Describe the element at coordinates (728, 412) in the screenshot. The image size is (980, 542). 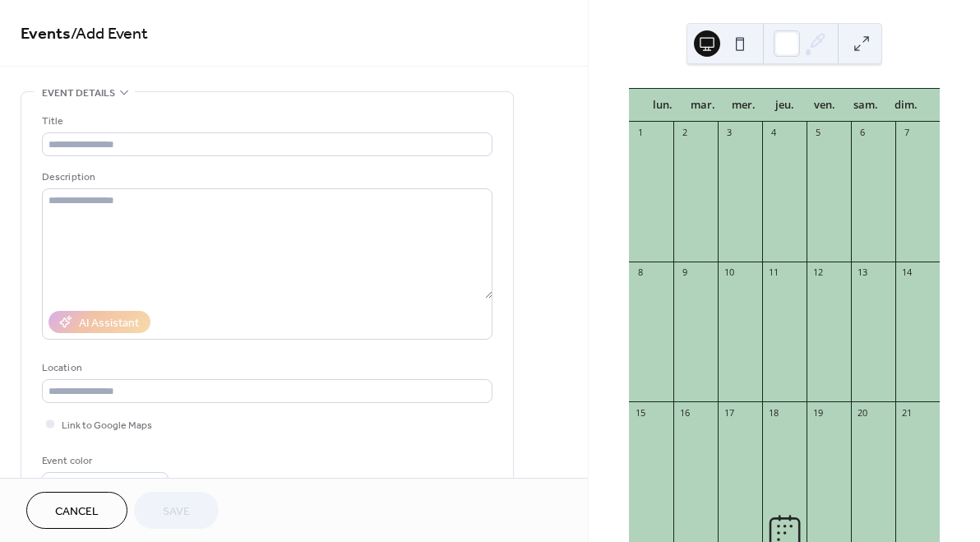
I see `div: 17` at that location.